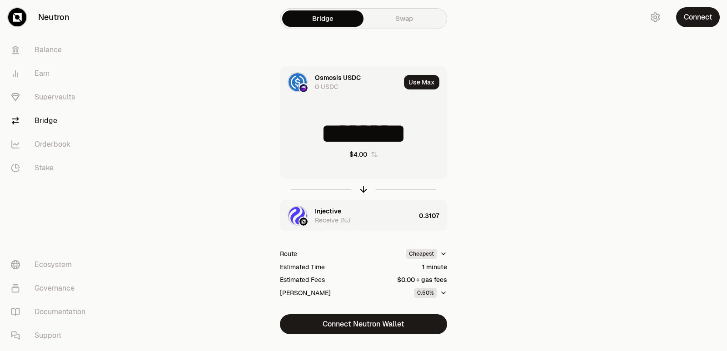 The width and height of the screenshot is (727, 351). What do you see at coordinates (51, 336) in the screenshot?
I see `a: Support` at bounding box center [51, 336].